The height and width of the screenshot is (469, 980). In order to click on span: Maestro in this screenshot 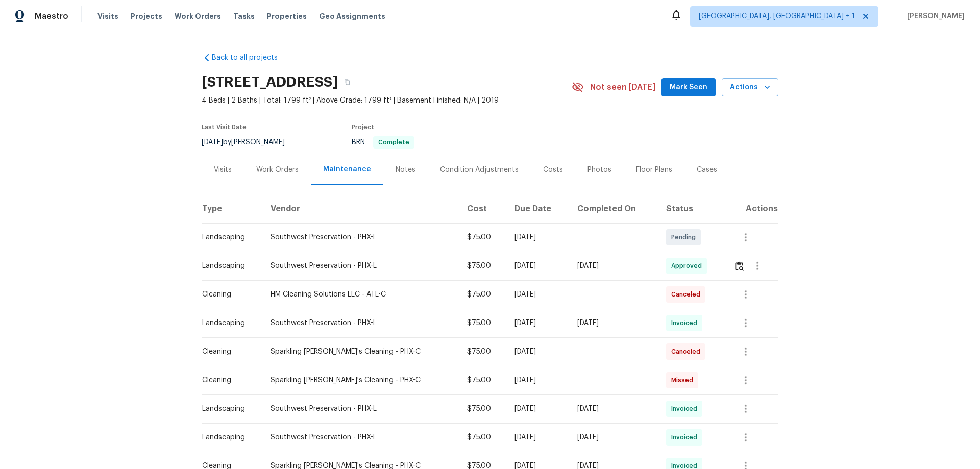, I will do `click(52, 16)`.